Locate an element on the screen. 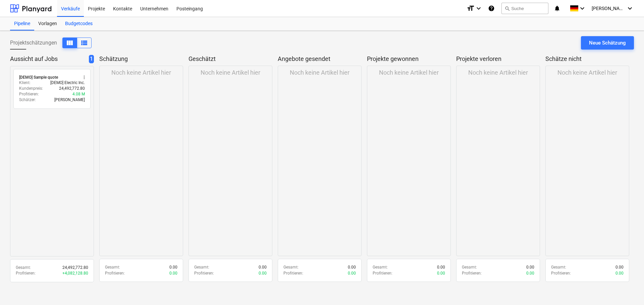 The image size is (644, 305). a: Pipeline is located at coordinates (22, 24).